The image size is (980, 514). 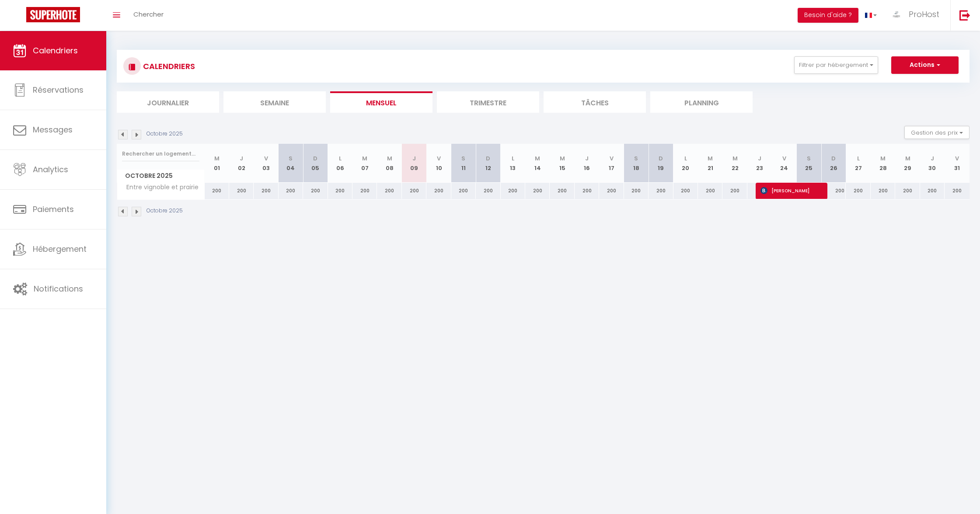 I want to click on button: Actions, so click(x=925, y=65).